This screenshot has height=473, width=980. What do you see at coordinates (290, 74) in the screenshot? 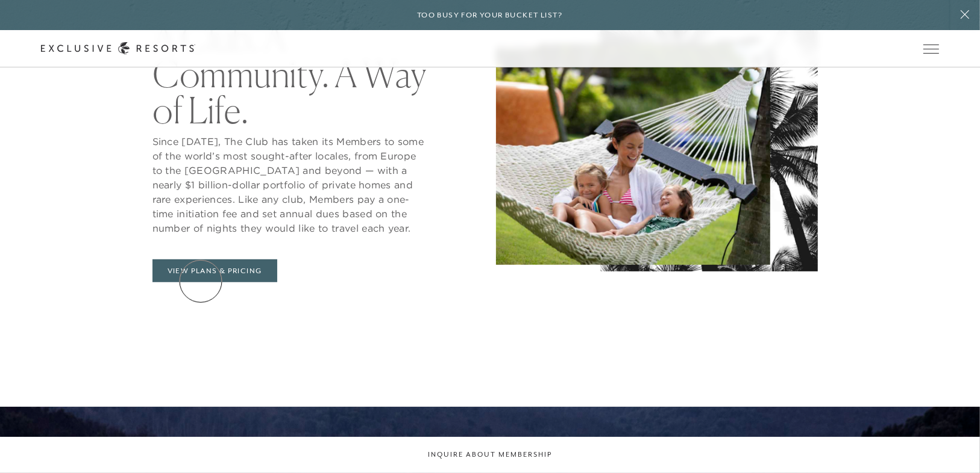
I see `h2: A Club. A Community. A Way of Life.` at bounding box center [290, 74].